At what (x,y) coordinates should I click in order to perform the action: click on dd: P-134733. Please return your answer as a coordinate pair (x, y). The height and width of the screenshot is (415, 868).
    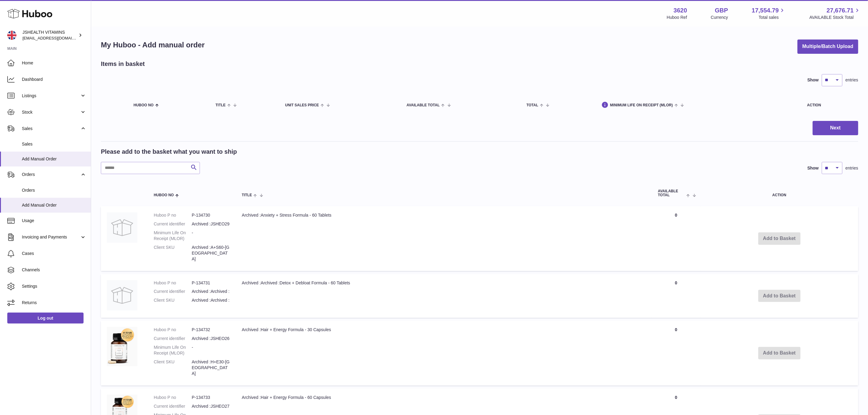
    Looking at the image, I should click on (211, 398).